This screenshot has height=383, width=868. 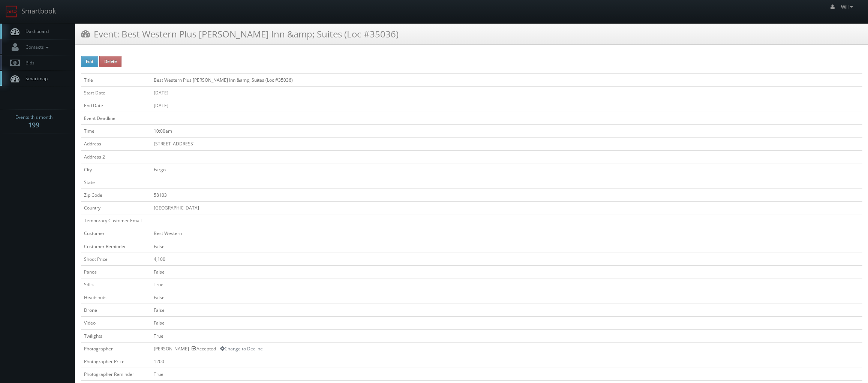 I want to click on td: Video, so click(x=116, y=323).